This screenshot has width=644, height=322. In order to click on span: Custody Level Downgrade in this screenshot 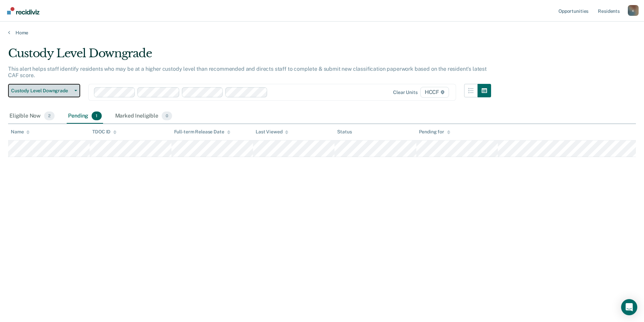, I will do `click(41, 90)`.